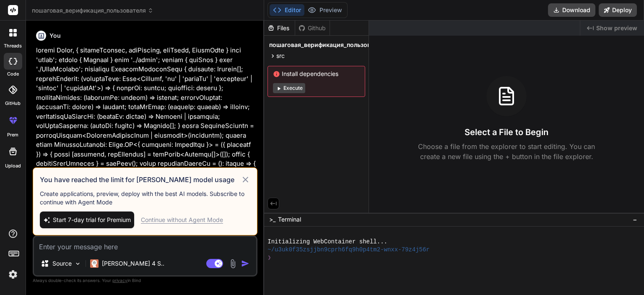 The width and height of the screenshot is (644, 295). Describe the element at coordinates (316, 74) in the screenshot. I see `span: Install dependencies` at that location.